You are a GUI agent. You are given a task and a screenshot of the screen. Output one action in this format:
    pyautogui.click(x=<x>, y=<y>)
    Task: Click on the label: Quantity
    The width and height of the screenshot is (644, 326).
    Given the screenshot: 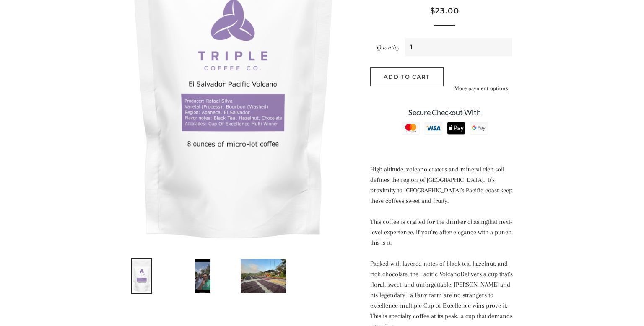 What is the action you would take?
    pyautogui.click(x=388, y=48)
    